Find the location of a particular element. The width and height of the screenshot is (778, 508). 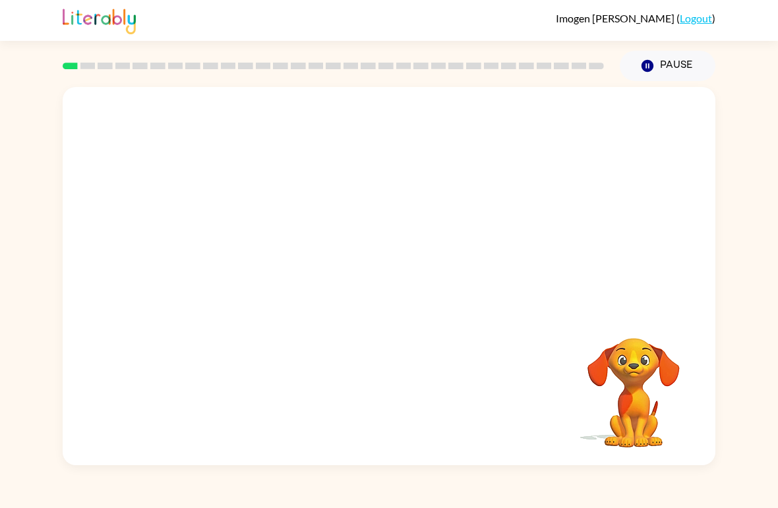

button: Pause is located at coordinates (667, 66).